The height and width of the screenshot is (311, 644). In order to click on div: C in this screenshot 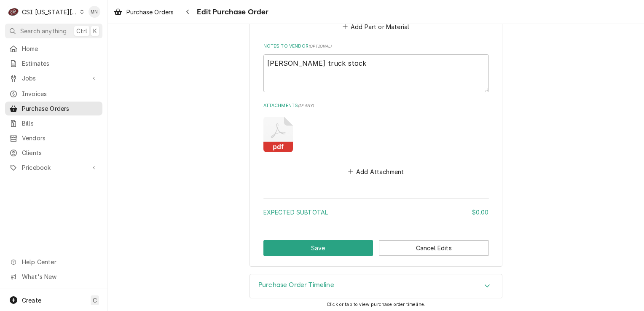, I will do `click(14, 12)`.